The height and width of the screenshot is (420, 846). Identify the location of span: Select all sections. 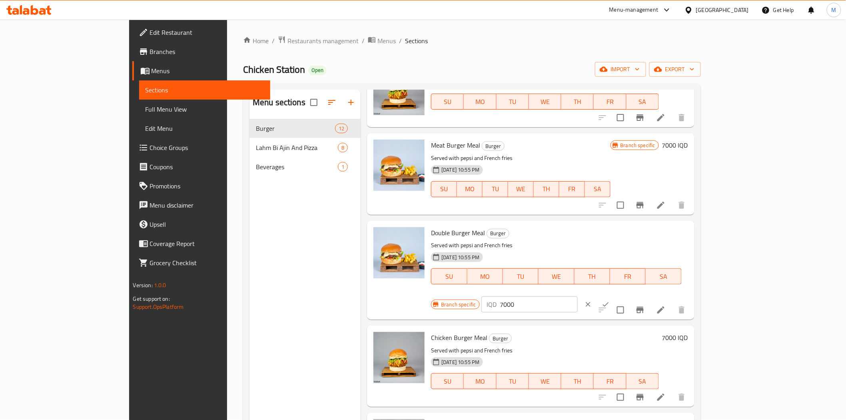
(314, 102).